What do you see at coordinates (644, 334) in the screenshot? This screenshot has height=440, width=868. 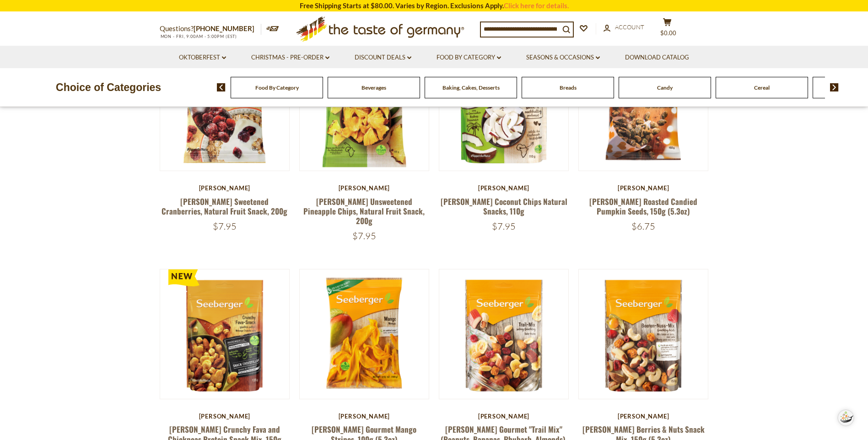 I see `img: Seeberger Berries & Nuts Snack Mix, 150g (5.3oz)` at bounding box center [644, 334].